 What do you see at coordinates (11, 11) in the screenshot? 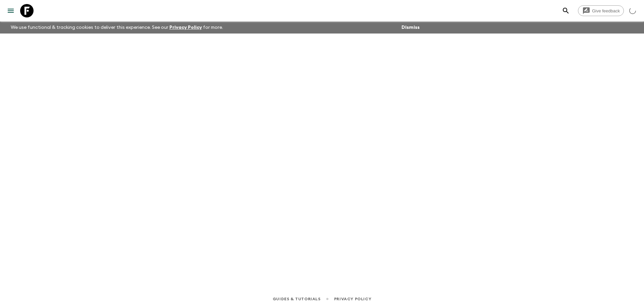
I see `button: menu` at bounding box center [11, 11].